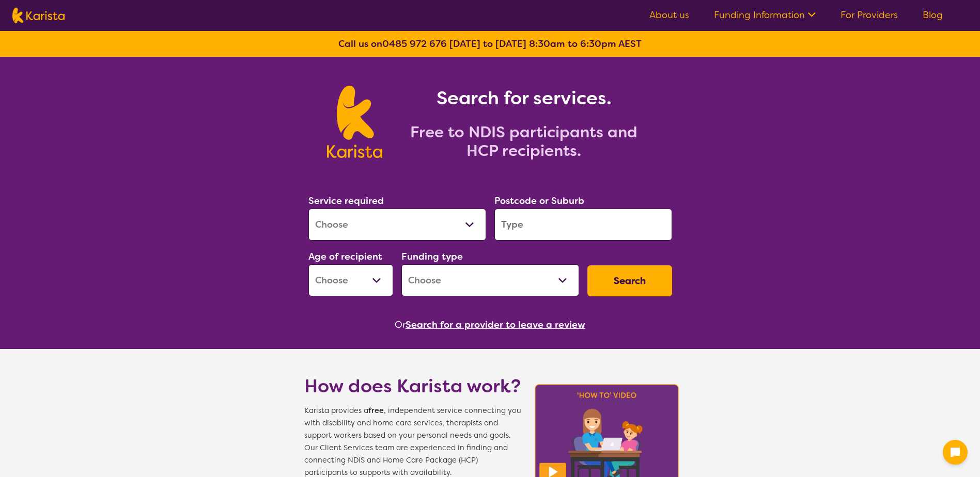 The image size is (980, 477). What do you see at coordinates (669, 15) in the screenshot?
I see `a: About us` at bounding box center [669, 15].